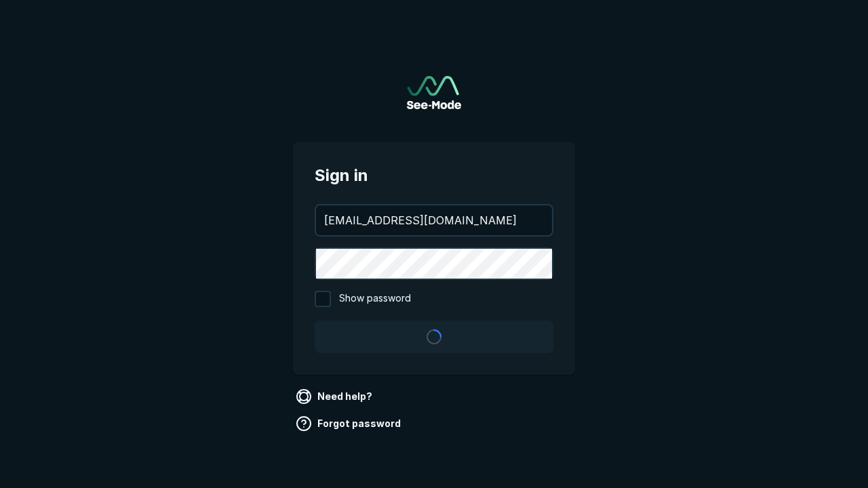  What do you see at coordinates (434, 220) in the screenshot?
I see `input: your@email.com` at bounding box center [434, 220].